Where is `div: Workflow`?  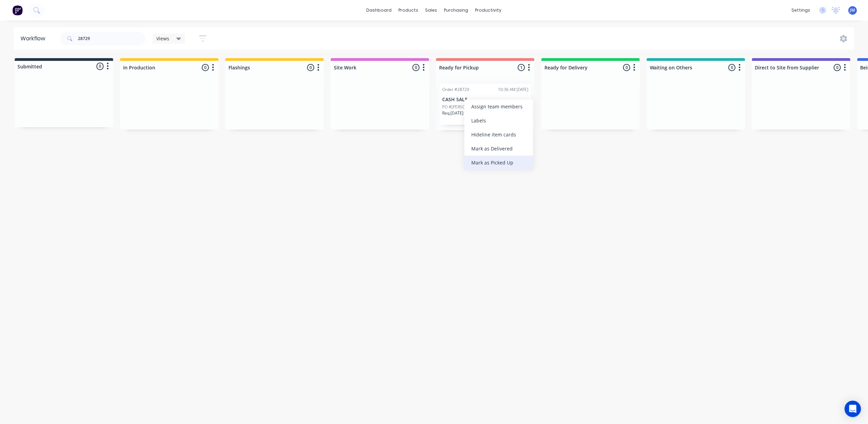 div: Workflow is located at coordinates (35, 39).